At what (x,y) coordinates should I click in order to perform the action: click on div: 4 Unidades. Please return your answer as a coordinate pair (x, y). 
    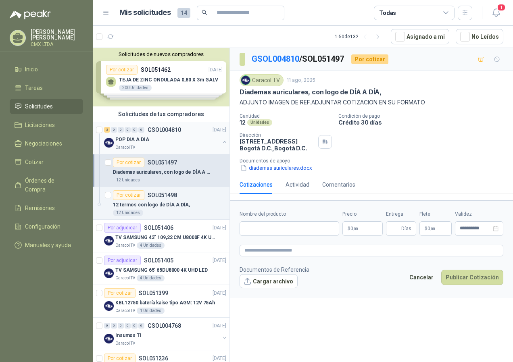
    Looking at the image, I should click on (151, 278).